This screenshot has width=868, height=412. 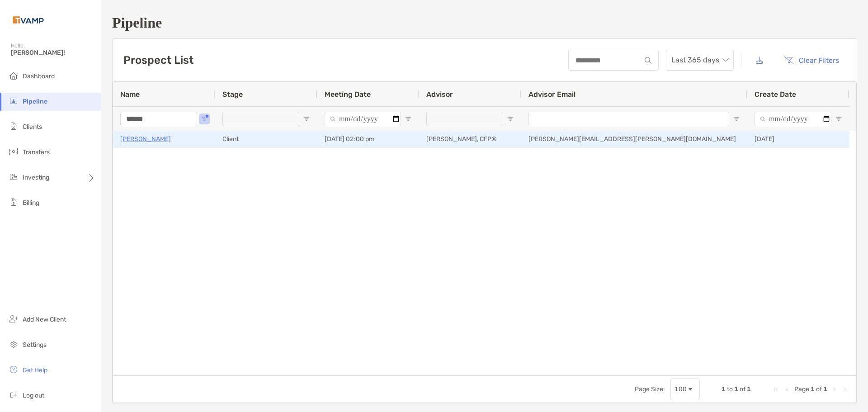 I want to click on img: Zoe Logo, so click(x=28, y=20).